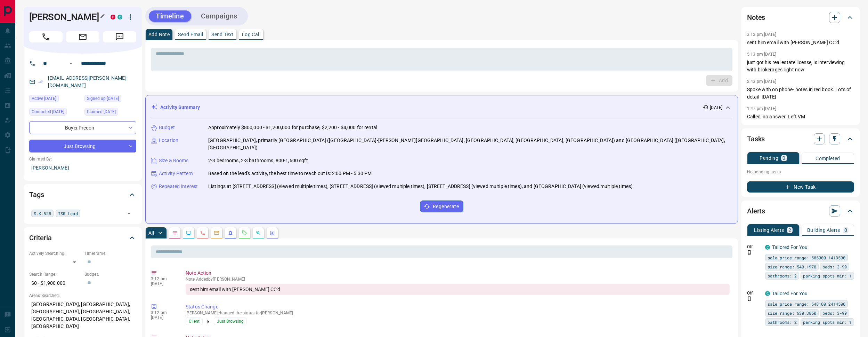  What do you see at coordinates (190, 34) in the screenshot?
I see `p: Send Email` at bounding box center [190, 34].